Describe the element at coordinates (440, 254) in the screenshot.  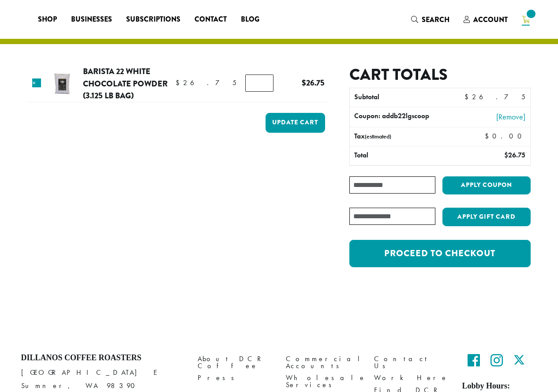
I see `a: Proceed to checkout` at that location.